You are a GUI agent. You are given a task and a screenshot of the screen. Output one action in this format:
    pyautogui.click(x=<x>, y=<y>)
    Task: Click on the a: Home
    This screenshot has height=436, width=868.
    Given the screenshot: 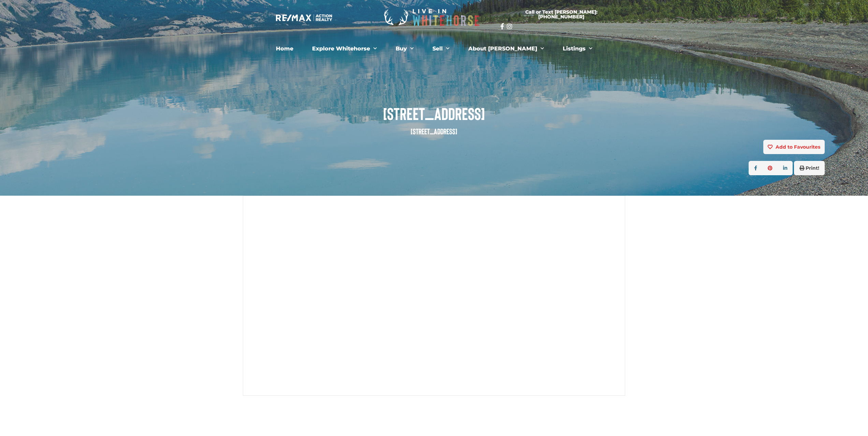 What is the action you would take?
    pyautogui.click(x=284, y=49)
    